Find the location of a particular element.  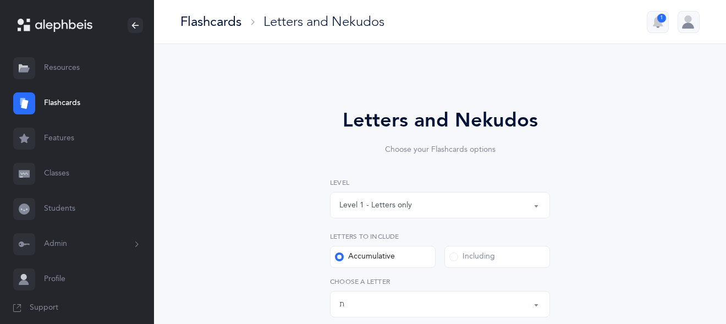

label: Level is located at coordinates (440, 183).